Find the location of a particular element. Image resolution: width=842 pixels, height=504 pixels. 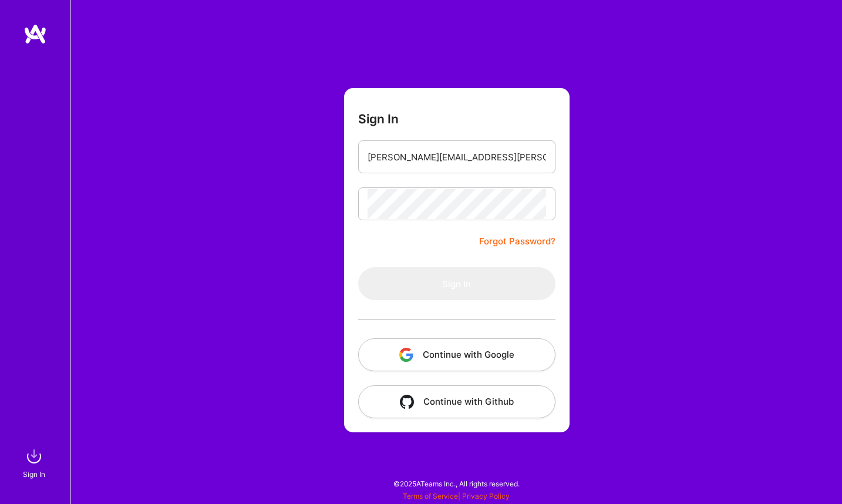

a: Forgot Password? is located at coordinates (518, 241).